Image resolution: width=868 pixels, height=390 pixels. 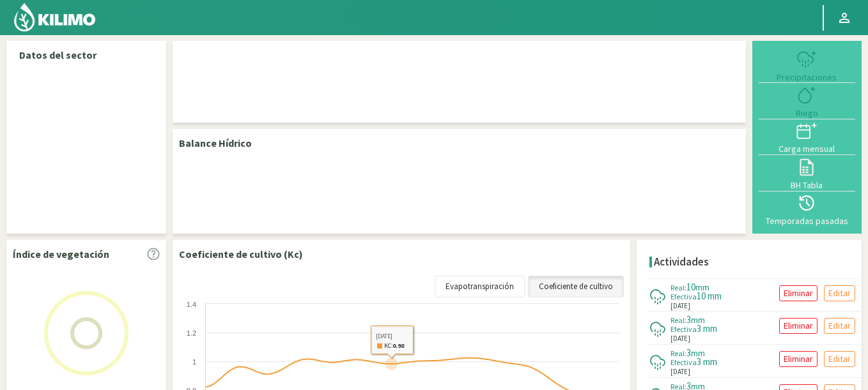 What do you see at coordinates (806, 113) in the screenshot?
I see `div: Riego` at bounding box center [806, 113].